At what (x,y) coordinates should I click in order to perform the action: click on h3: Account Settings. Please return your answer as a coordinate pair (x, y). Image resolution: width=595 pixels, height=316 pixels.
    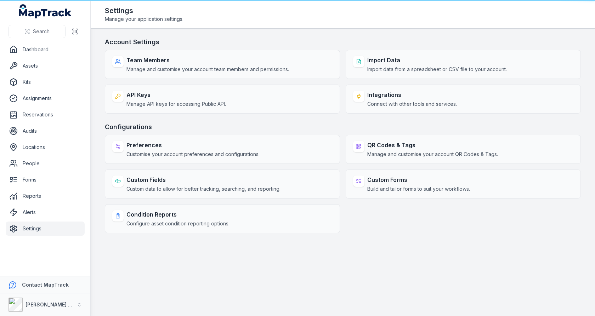
    Looking at the image, I should click on (343, 42).